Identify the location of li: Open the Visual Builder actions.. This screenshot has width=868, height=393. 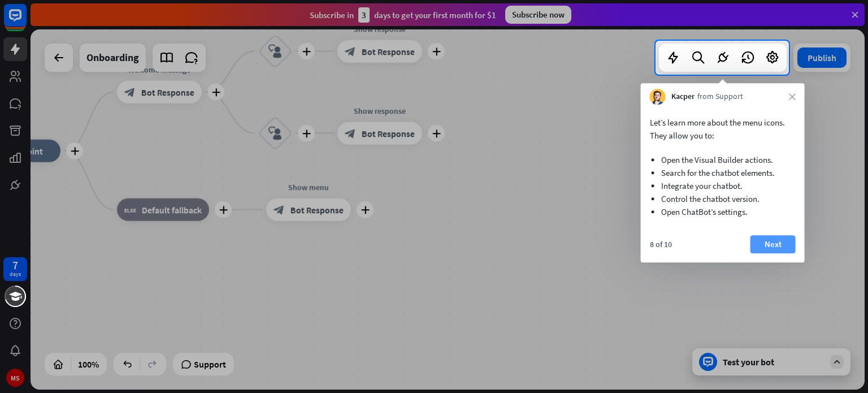
(723, 159).